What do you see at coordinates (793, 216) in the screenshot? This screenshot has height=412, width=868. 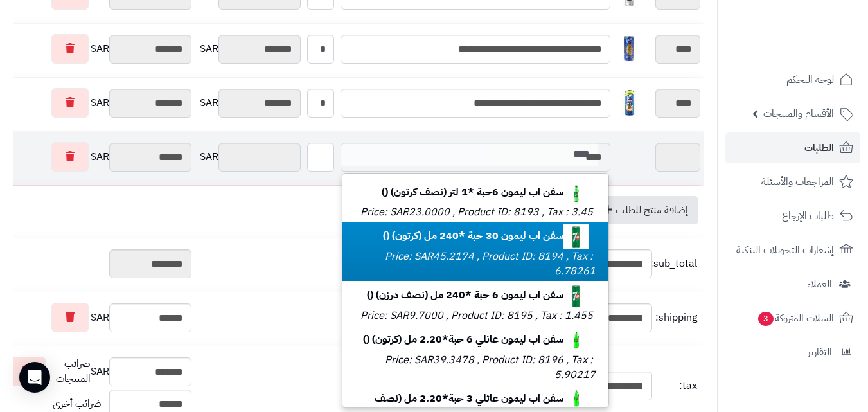 I see `a: طلبات الإرجاع` at bounding box center [793, 216].